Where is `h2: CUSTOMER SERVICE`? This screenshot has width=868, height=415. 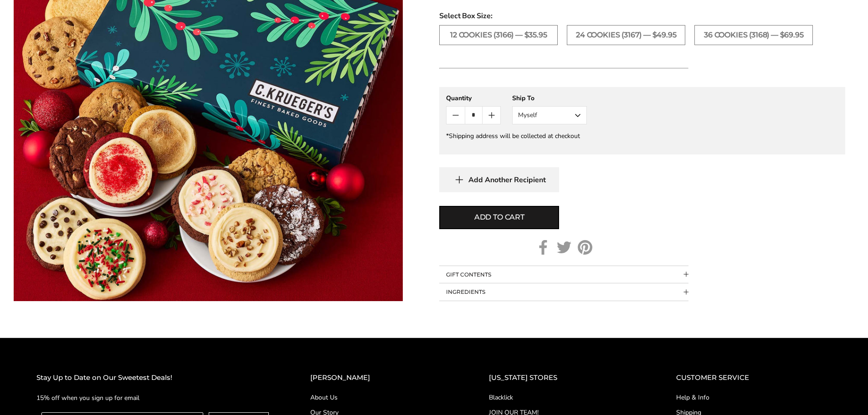 h2: CUSTOMER SERVICE is located at coordinates (754, 378).